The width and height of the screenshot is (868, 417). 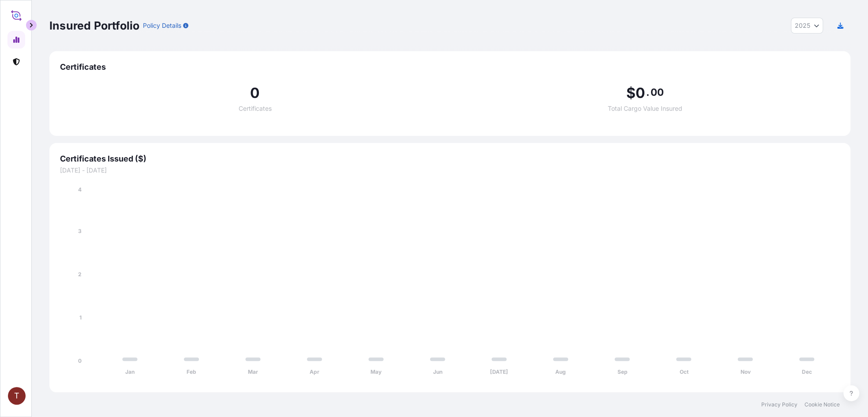 I want to click on p: Policy Details, so click(x=162, y=26).